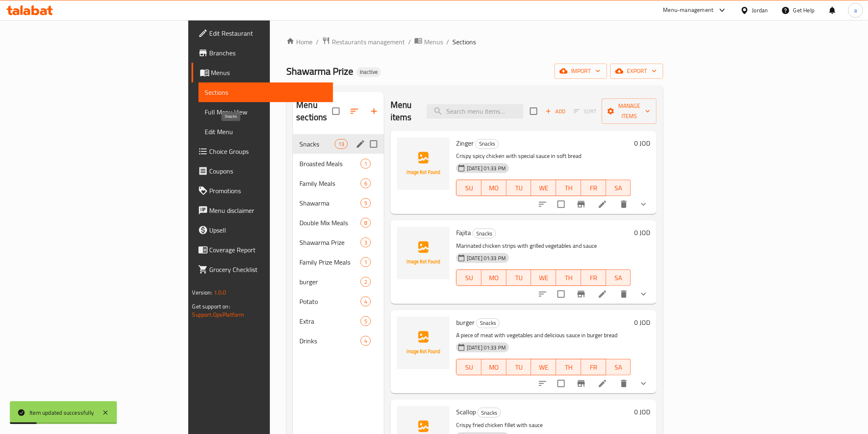 This screenshot has width=868, height=434. I want to click on span: Branches, so click(268, 53).